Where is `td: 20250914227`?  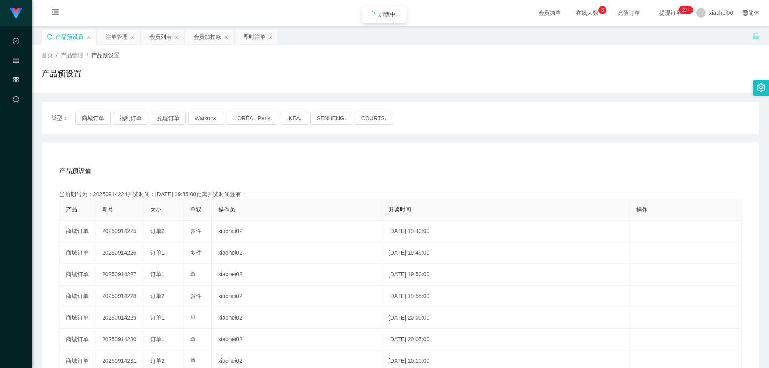 td: 20250914227 is located at coordinates (120, 275).